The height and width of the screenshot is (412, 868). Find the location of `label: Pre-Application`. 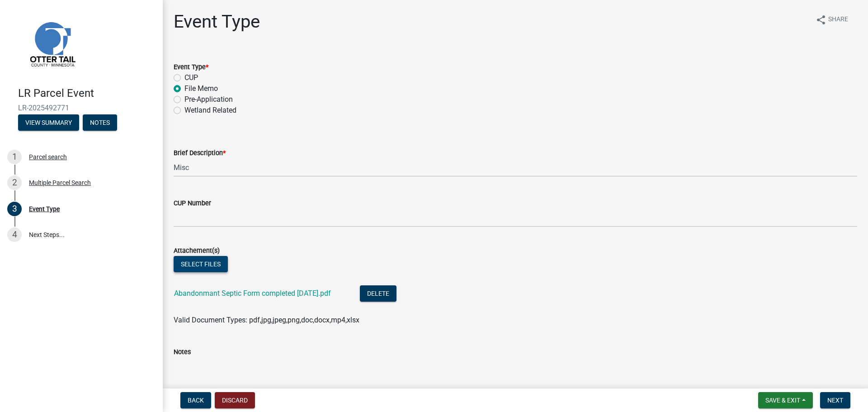

label: Pre-Application is located at coordinates (209, 99).